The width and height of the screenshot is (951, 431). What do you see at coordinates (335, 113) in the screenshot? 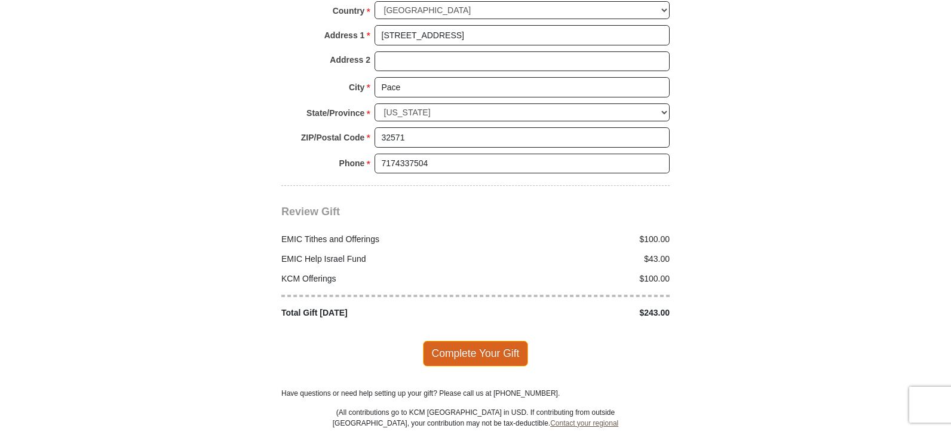
I see `strong: State/Province` at bounding box center [335, 113].